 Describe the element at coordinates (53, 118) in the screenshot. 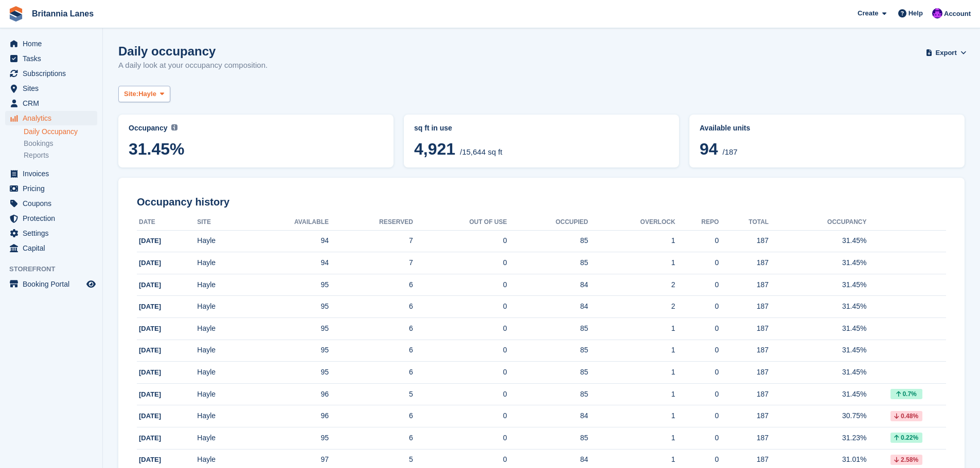

I see `span: Analytics` at that location.